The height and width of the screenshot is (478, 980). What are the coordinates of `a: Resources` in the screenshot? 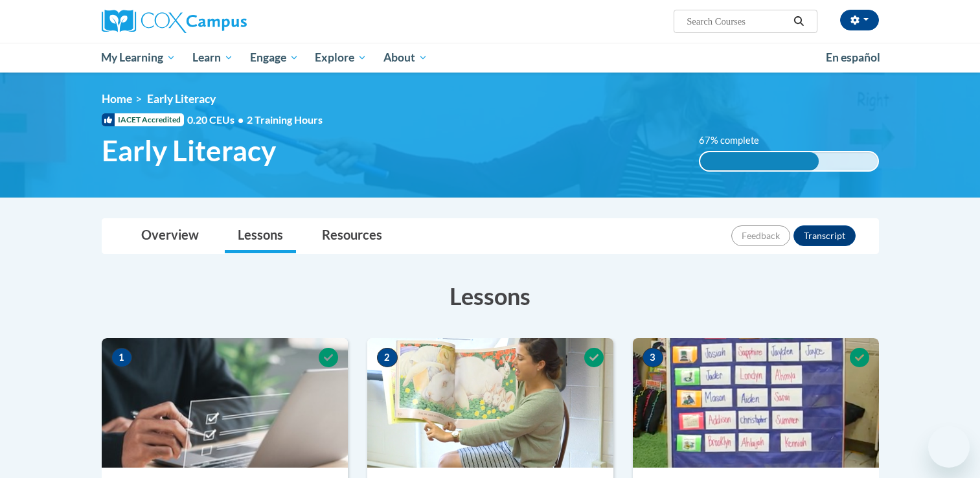 It's located at (352, 235).